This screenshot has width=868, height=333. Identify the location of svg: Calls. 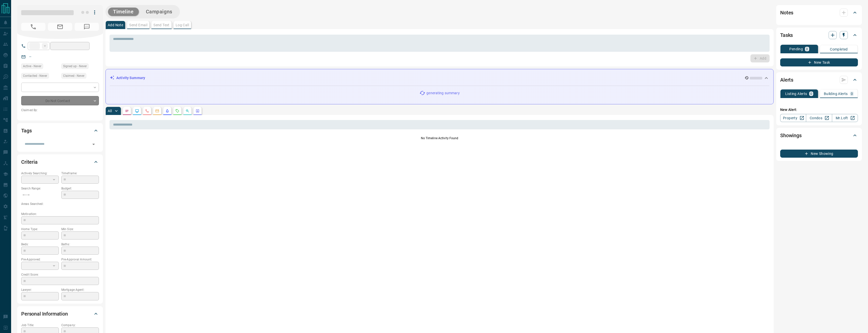
(147, 111).